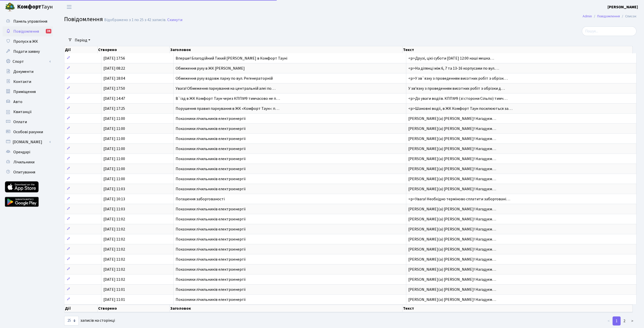 This screenshot has width=644, height=328. What do you see at coordinates (26, 42) in the screenshot?
I see `span: Пропуск в ЖК` at bounding box center [26, 42].